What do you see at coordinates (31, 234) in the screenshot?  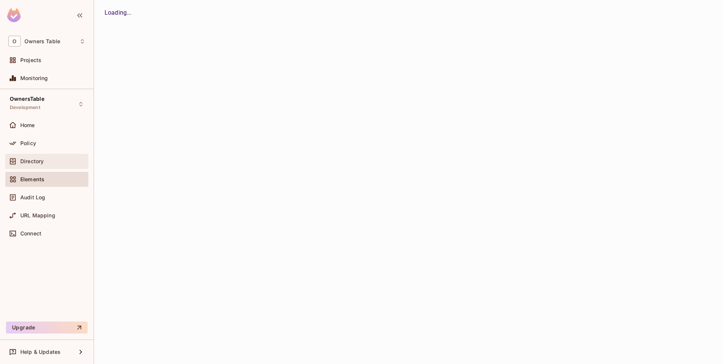 I see `span: Connect` at bounding box center [31, 234].